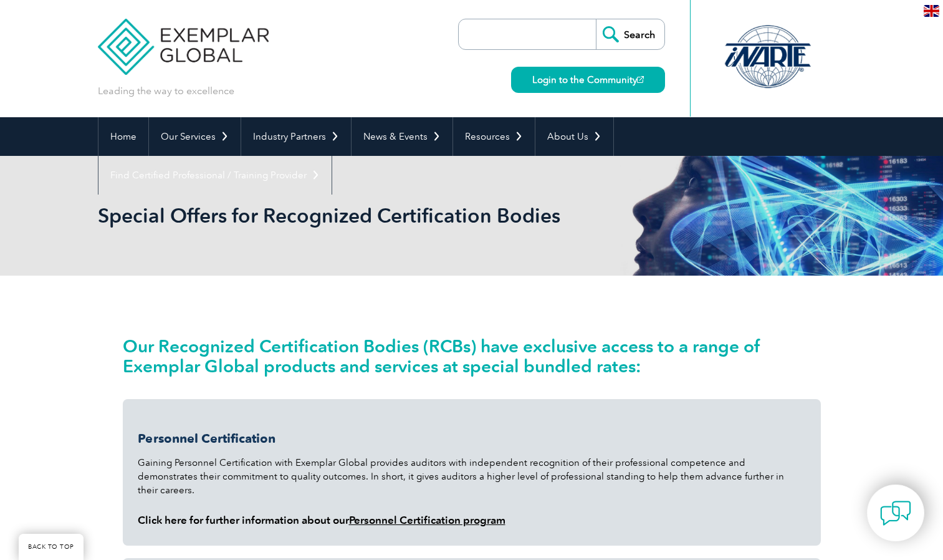 Image resolution: width=943 pixels, height=560 pixels. I want to click on h4: Click here for further information about our, so click(472, 520).